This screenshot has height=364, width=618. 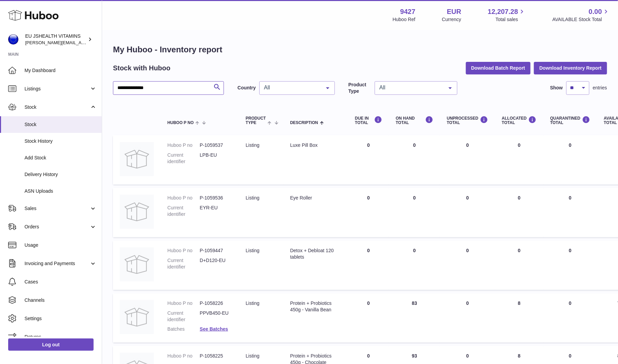 What do you see at coordinates (216, 251) in the screenshot?
I see `dd: P-1059447` at bounding box center [216, 251].